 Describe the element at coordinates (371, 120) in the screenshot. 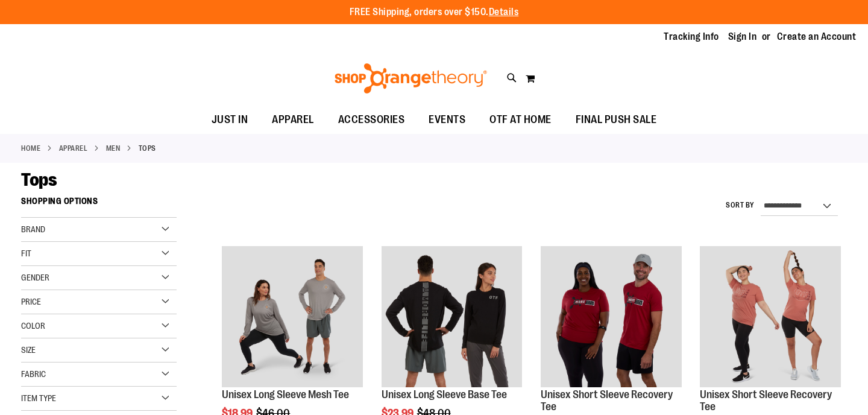

I see `span: ACCESSORIES` at that location.